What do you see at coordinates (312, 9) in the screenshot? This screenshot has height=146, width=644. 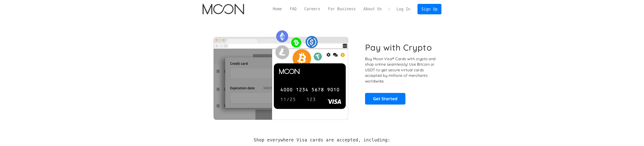 I see `a: Careers` at bounding box center [312, 9].